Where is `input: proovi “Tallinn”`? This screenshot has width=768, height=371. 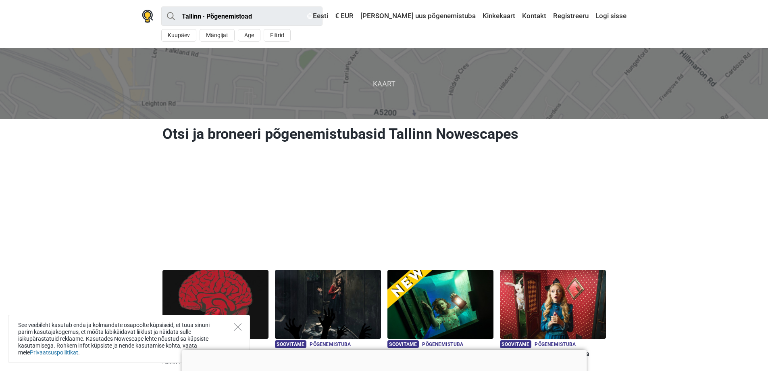 input: proovi “Tallinn” is located at coordinates (242, 16).